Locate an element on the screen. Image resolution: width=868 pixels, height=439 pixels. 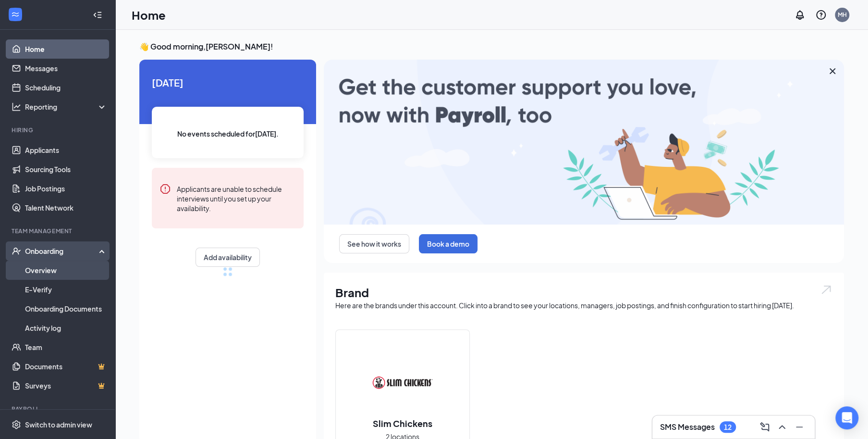
a: Job Postings is located at coordinates (66, 188).